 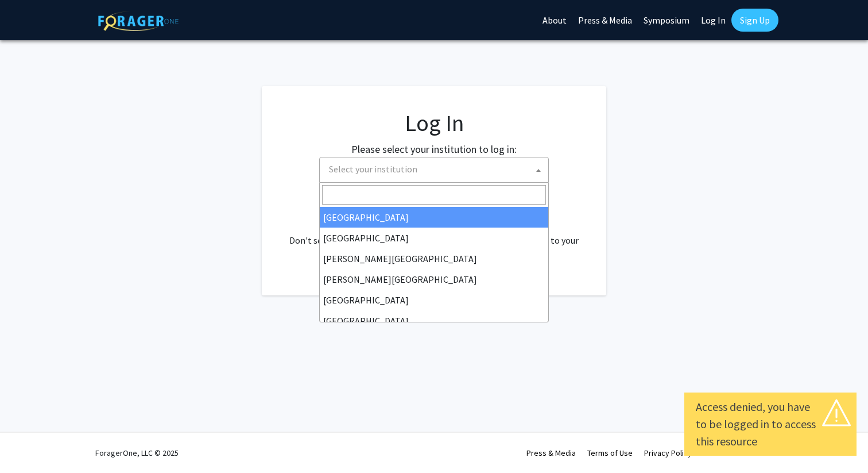 I want to click on a: Privacy Policy, so click(x=667, y=453).